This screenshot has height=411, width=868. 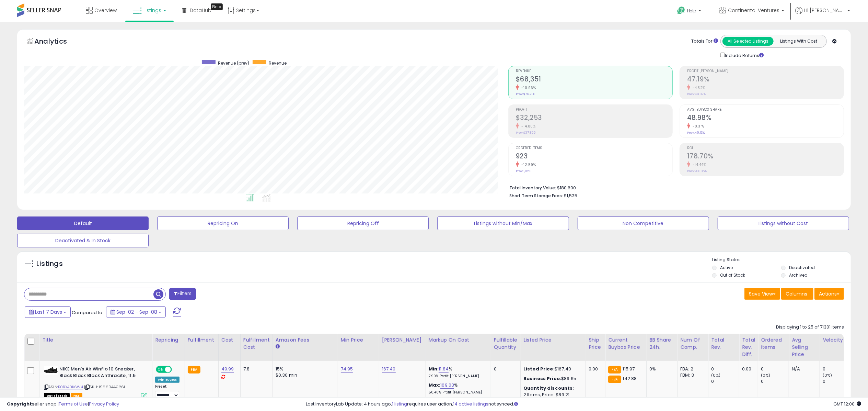 I want to click on div: Tooltip anchor, so click(x=217, y=6).